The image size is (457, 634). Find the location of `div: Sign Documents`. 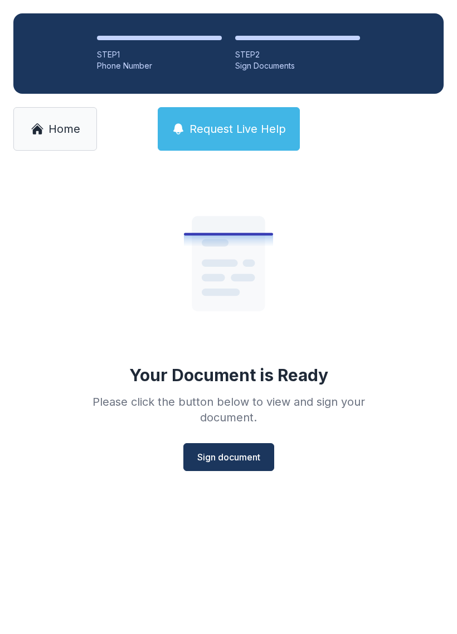

div: Sign Documents is located at coordinates (298, 66).